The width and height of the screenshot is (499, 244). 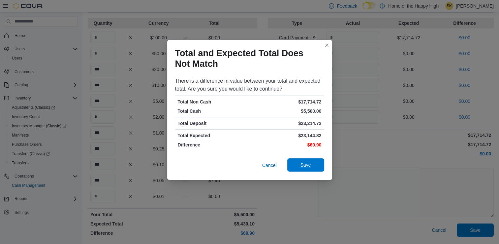 What do you see at coordinates (270, 165) in the screenshot?
I see `span: Cancel` at bounding box center [270, 165].